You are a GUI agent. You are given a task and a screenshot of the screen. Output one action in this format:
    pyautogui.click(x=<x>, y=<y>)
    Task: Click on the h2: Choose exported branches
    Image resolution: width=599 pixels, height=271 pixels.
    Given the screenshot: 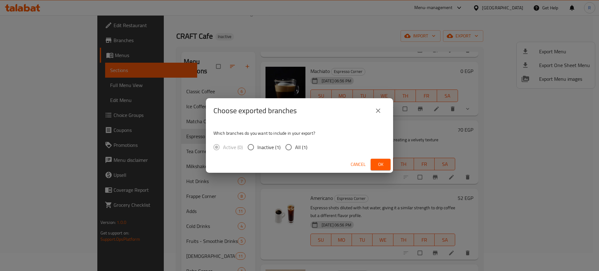 What is the action you would take?
    pyautogui.click(x=255, y=111)
    